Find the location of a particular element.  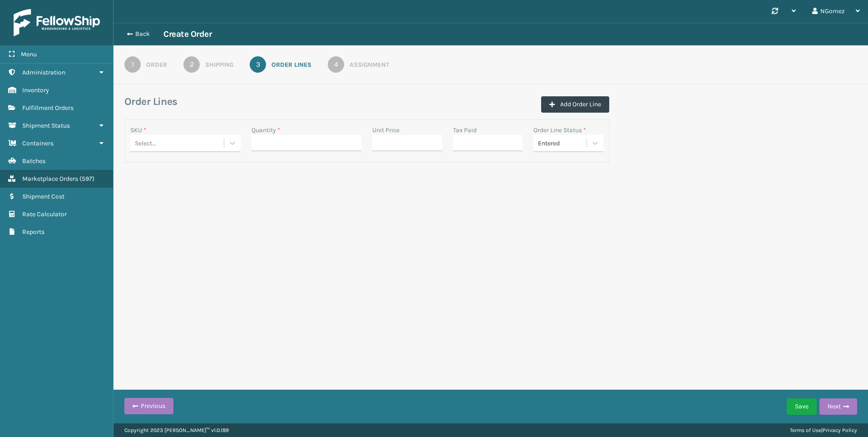

span: Reports is located at coordinates (33, 232).